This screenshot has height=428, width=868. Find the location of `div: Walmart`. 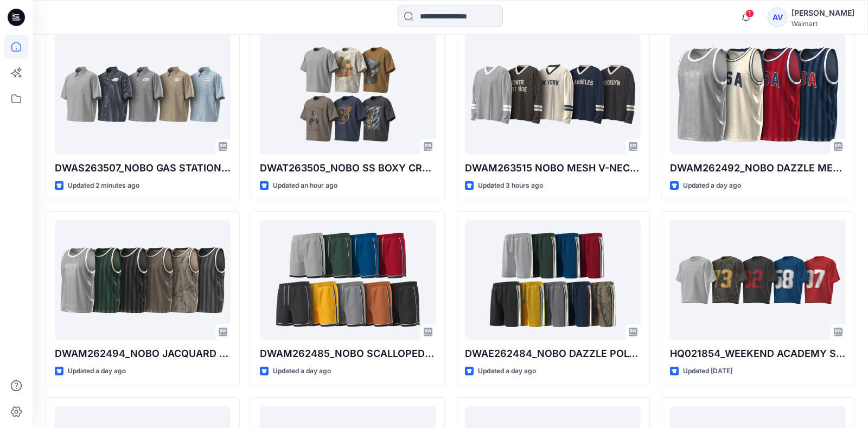

div: Walmart is located at coordinates (823, 24).